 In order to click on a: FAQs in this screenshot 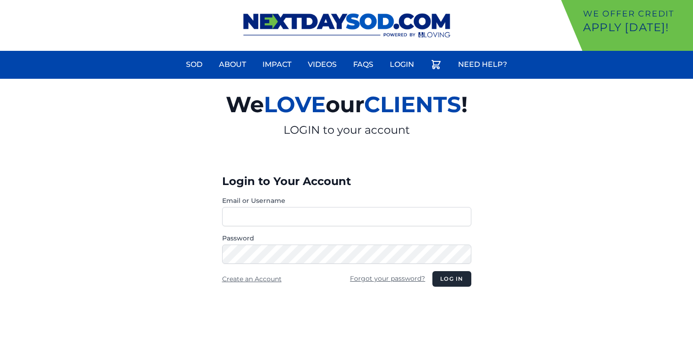, I will do `click(363, 65)`.